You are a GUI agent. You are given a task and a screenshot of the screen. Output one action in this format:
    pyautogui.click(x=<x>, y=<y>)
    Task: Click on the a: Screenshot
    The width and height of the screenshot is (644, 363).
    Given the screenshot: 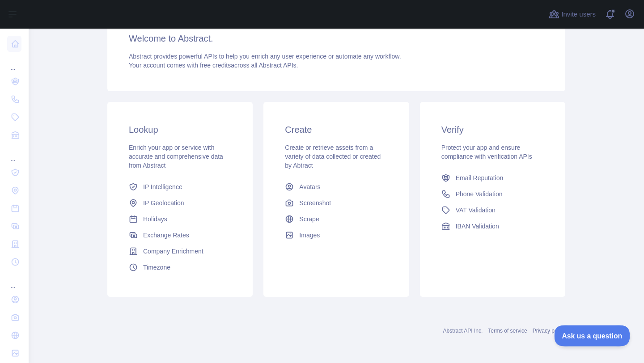 What is the action you would take?
    pyautogui.click(x=336, y=203)
    